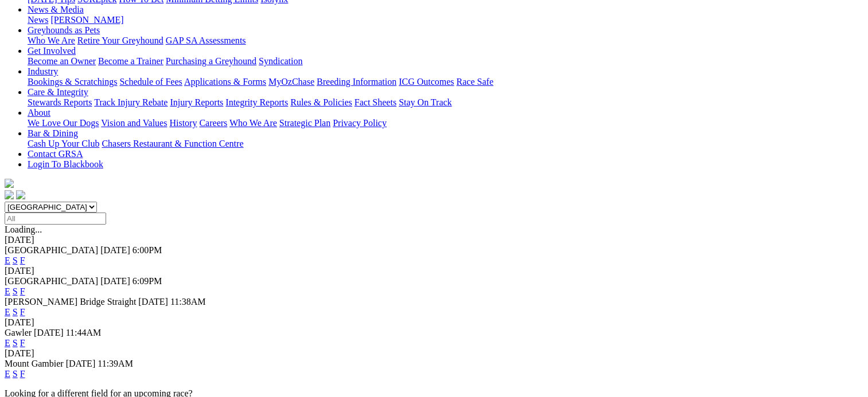 This screenshot has height=397, width=868. What do you see at coordinates (172, 143) in the screenshot?
I see `a: Chasers Restaurant & Function Centre` at bounding box center [172, 143].